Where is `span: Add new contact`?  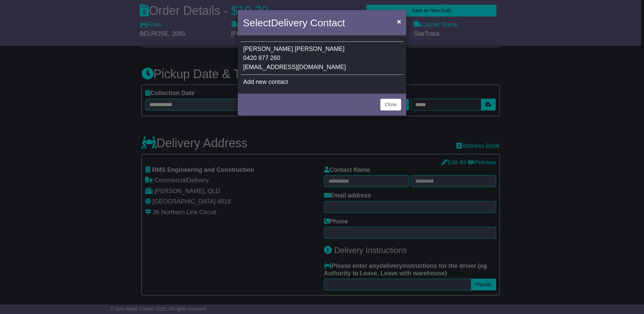 span: Add new contact is located at coordinates (265, 82).